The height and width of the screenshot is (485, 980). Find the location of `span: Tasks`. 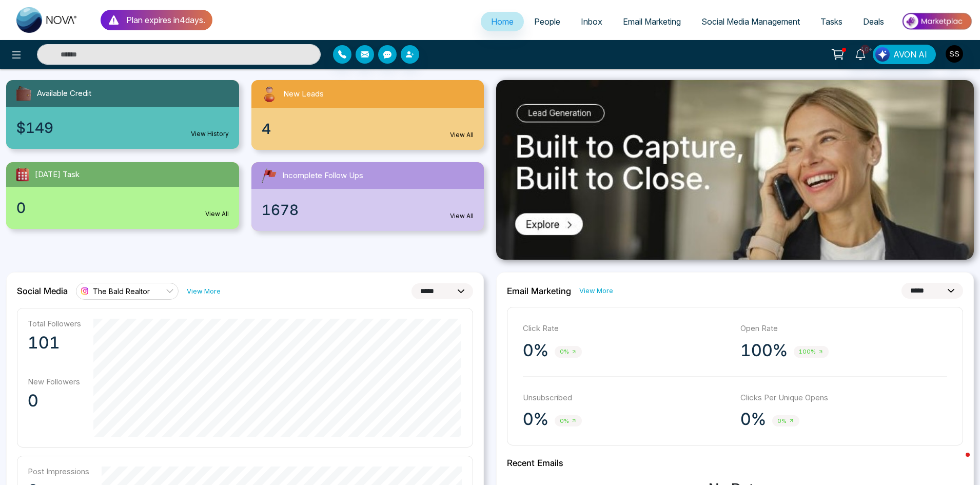

span: Tasks is located at coordinates (831, 21).